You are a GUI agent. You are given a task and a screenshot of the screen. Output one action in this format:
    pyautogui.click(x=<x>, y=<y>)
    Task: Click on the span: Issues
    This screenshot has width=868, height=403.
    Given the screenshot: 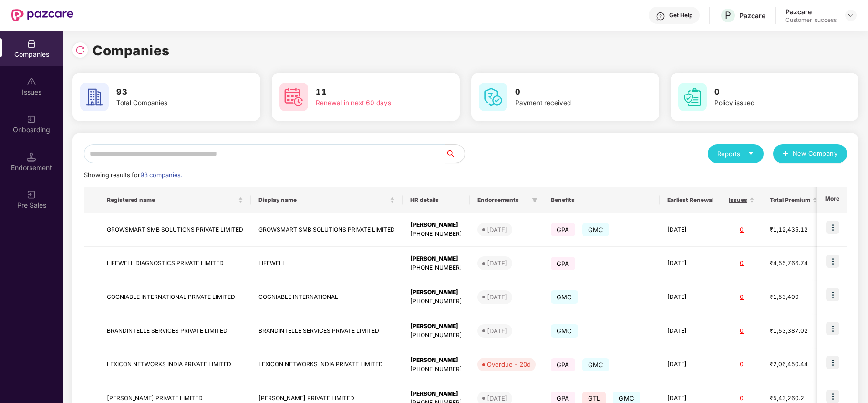 What is the action you would take?
    pyautogui.click(x=738, y=200)
    